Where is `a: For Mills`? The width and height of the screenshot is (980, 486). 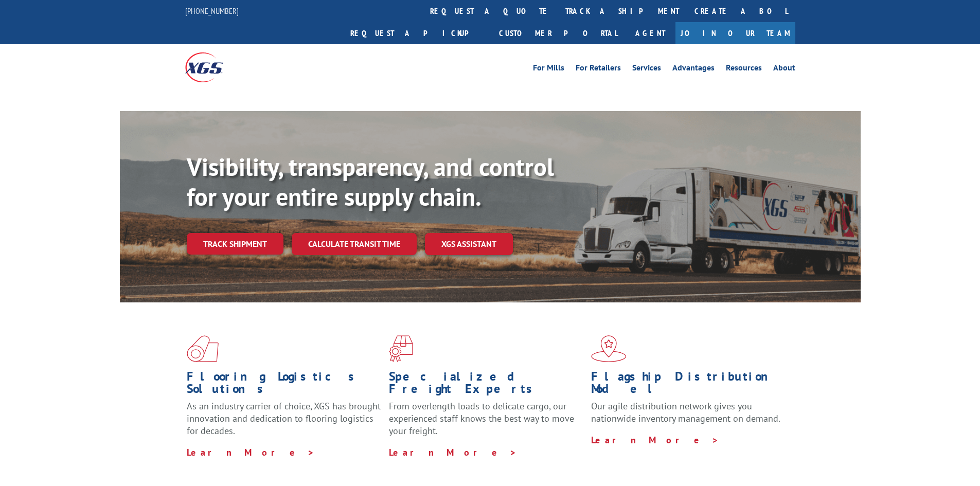
a: For Mills is located at coordinates (548, 70).